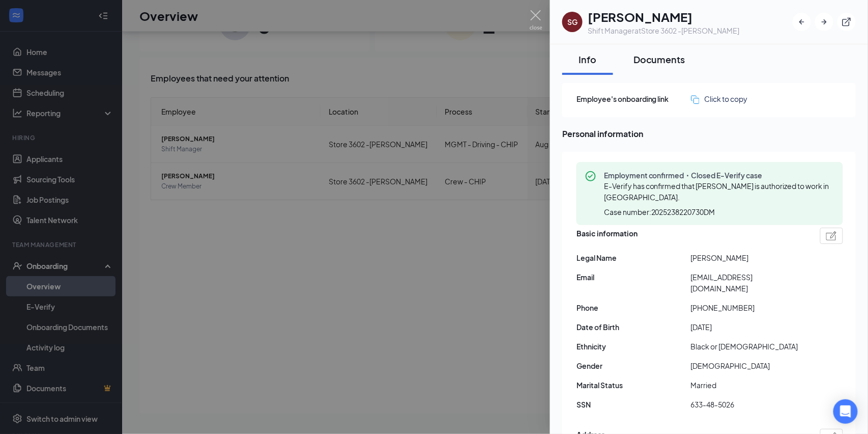 The width and height of the screenshot is (868, 434). What do you see at coordinates (709, 133) in the screenshot?
I see `span: Personal information` at bounding box center [709, 133].